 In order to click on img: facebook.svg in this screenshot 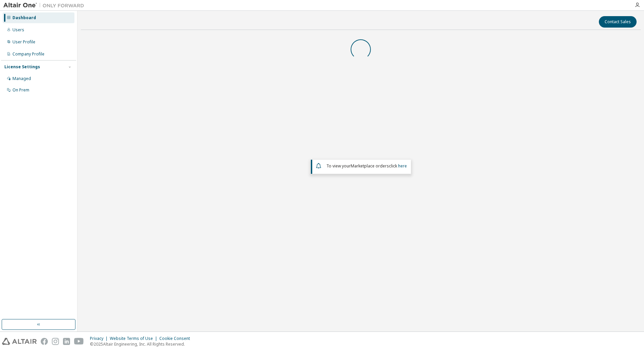, I will do `click(44, 341)`.